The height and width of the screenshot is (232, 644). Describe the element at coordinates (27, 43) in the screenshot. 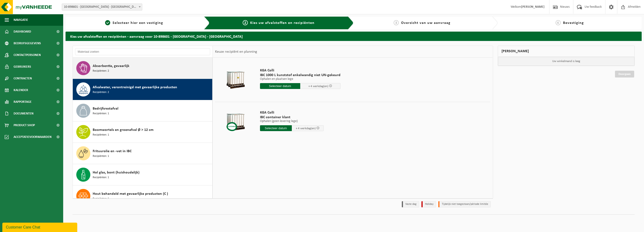

I see `span: Bedrijfsgegevens` at that location.